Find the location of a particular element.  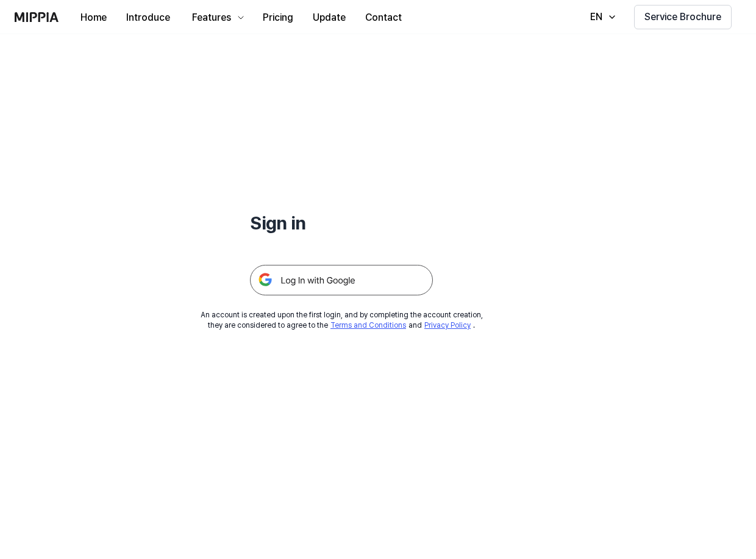

a: Home is located at coordinates (93, 18).